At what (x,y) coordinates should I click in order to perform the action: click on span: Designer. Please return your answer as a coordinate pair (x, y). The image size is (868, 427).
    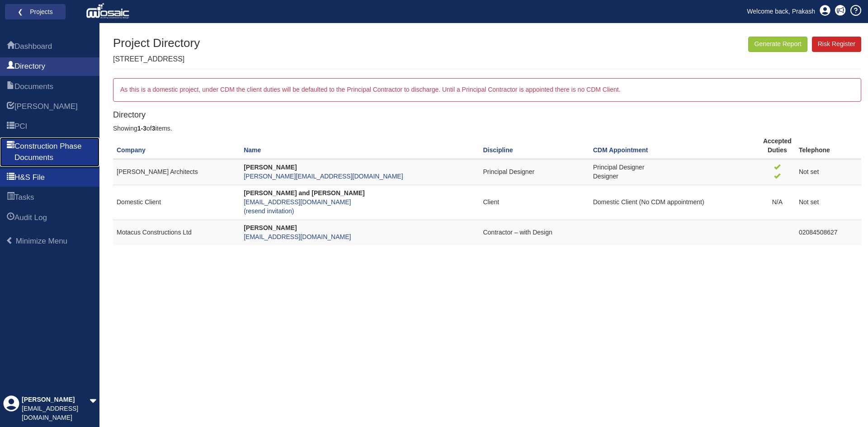
    Looking at the image, I should click on (606, 176).